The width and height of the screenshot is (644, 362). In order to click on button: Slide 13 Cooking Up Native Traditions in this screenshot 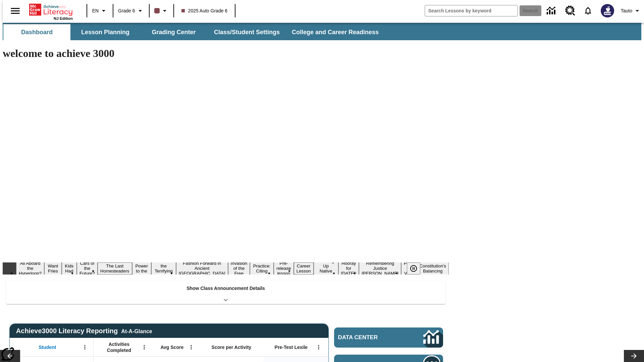, I will do `click(326, 269)`.